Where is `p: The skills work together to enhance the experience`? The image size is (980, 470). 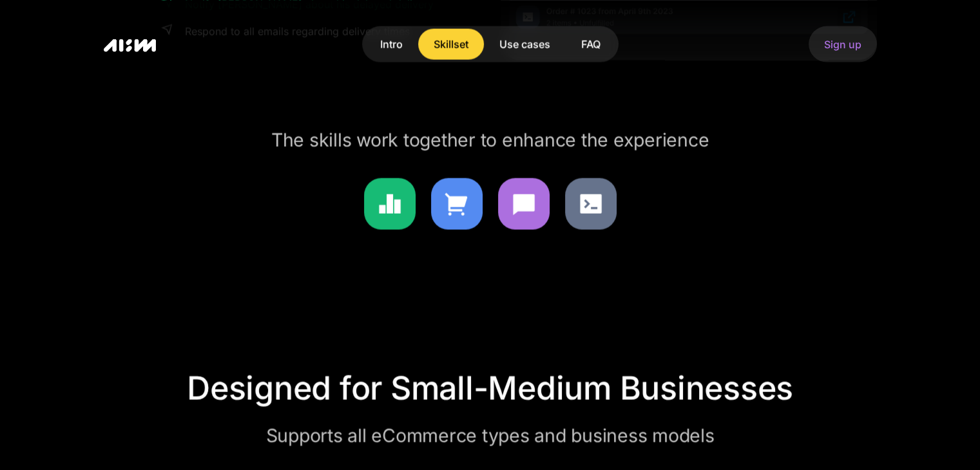
p: The skills work together to enhance the experience is located at coordinates (490, 140).